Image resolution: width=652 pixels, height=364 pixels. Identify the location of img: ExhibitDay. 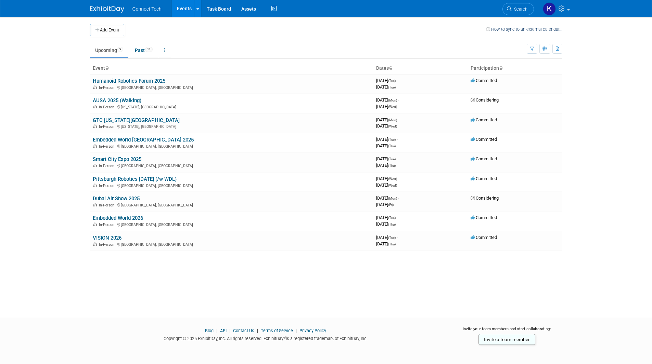
(107, 9).